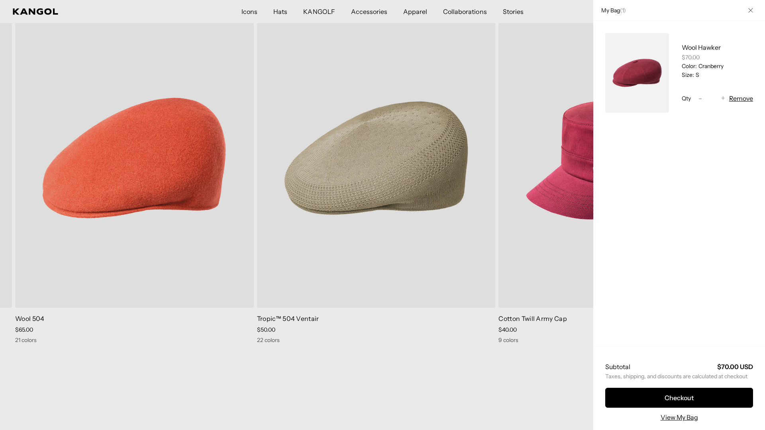 This screenshot has width=765, height=430. Describe the element at coordinates (696, 75) in the screenshot. I see `dd: S` at that location.